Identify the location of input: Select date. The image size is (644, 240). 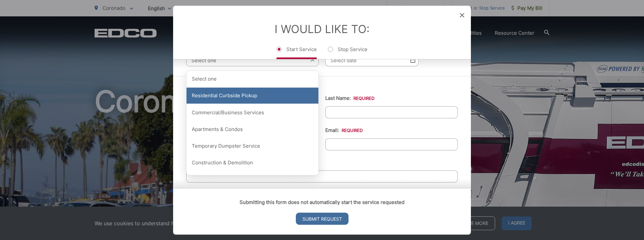
(372, 60).